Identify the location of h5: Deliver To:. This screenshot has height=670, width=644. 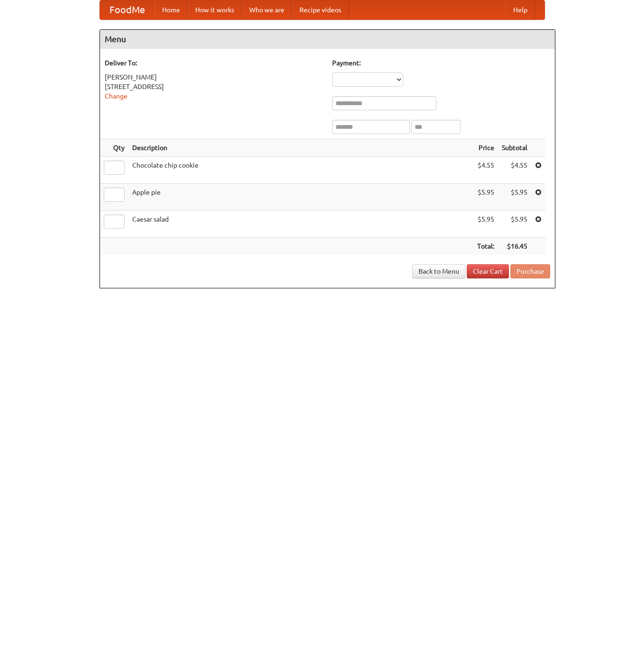
(214, 63).